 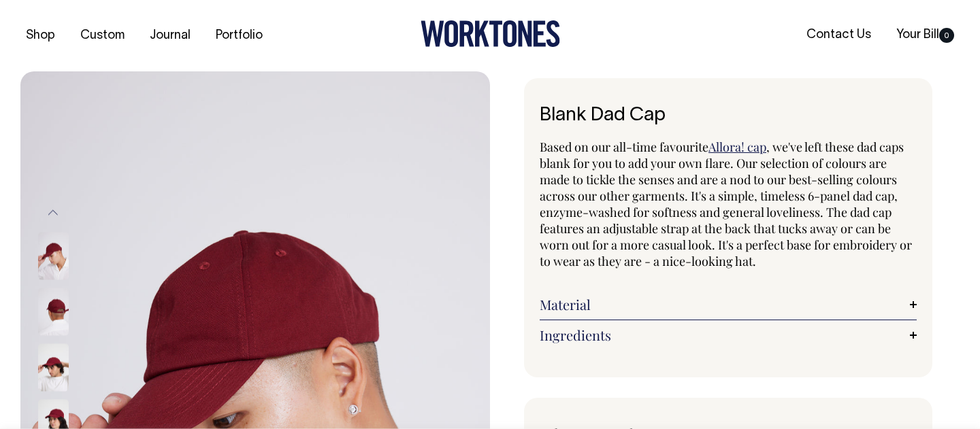 What do you see at coordinates (946, 36) in the screenshot?
I see `span: 0` at bounding box center [946, 36].